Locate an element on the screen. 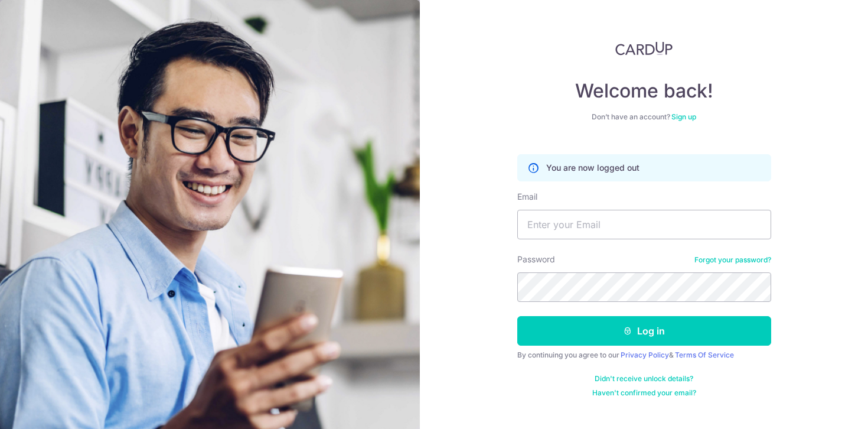 This screenshot has height=429, width=868. a: Didn't receive unlock details? is located at coordinates (644, 379).